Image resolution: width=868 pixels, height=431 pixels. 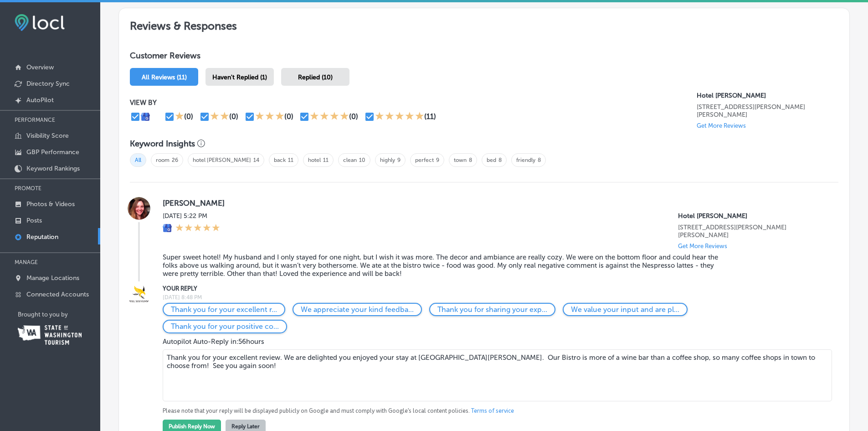 What do you see at coordinates (493, 288) in the screenshot?
I see `label: YOUR REPLY` at bounding box center [493, 288].